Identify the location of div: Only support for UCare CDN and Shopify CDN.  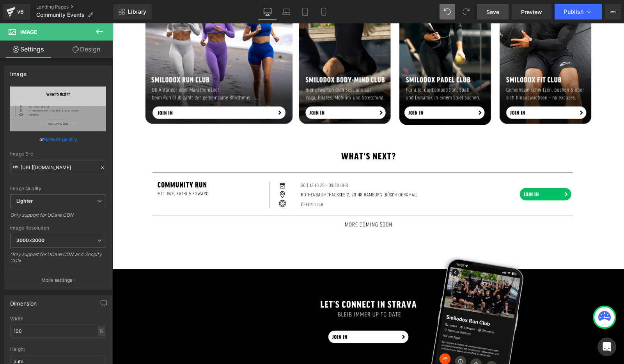
(58, 260).